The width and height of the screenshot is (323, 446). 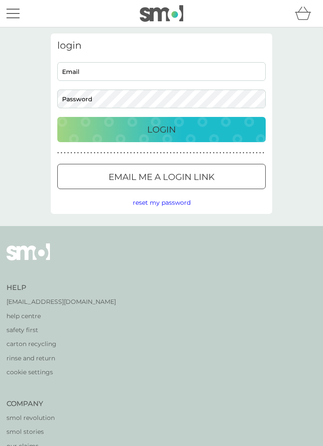 What do you see at coordinates (162, 177) in the screenshot?
I see `button: Email me a login link` at bounding box center [162, 177].